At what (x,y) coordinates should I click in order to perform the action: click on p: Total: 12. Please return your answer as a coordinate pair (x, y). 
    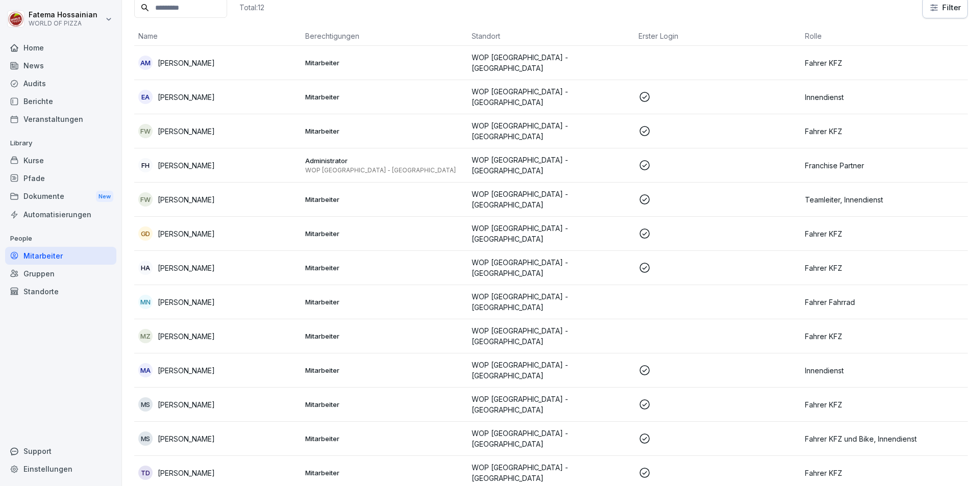
    Looking at the image, I should click on (252, 7).